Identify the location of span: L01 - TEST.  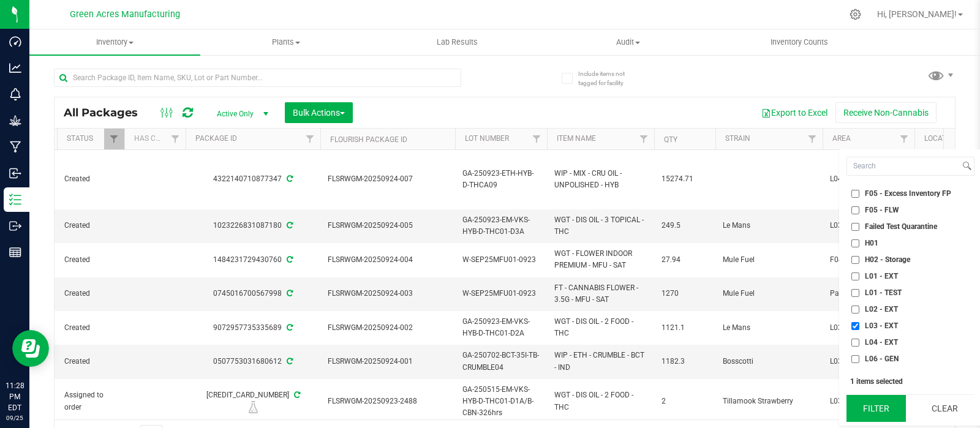
(883, 292).